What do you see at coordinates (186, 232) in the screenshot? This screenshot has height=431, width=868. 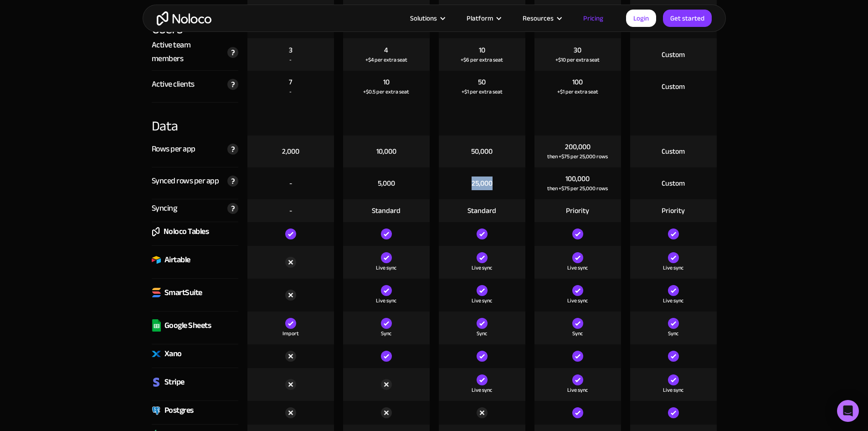 I see `div: Noloco Tables` at bounding box center [186, 232].